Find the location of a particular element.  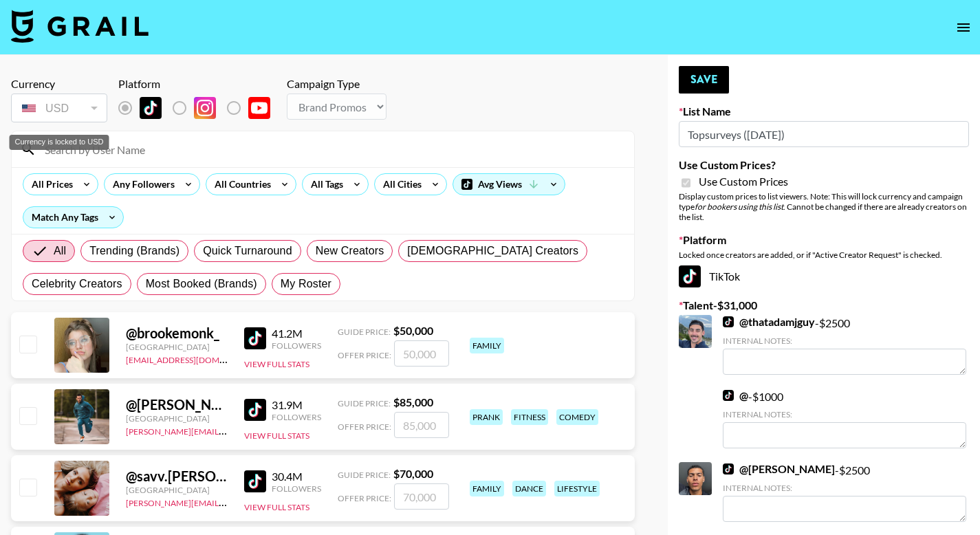

div: 41.2M is located at coordinates (296, 333).